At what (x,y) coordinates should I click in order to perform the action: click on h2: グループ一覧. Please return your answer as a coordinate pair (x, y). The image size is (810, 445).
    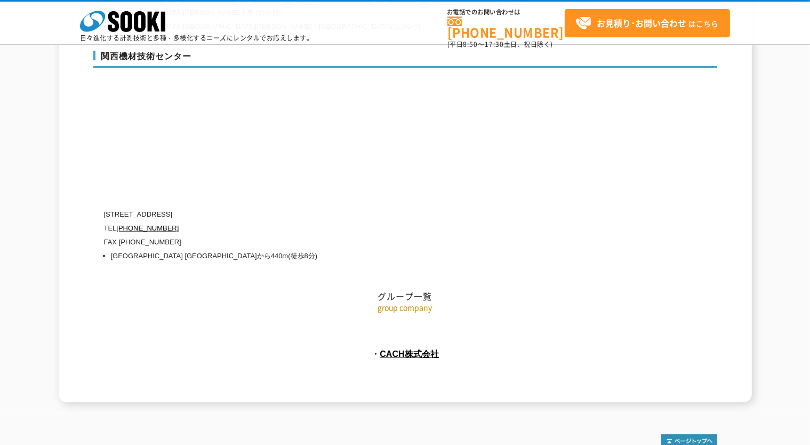
    Looking at the image, I should click on (406, 243).